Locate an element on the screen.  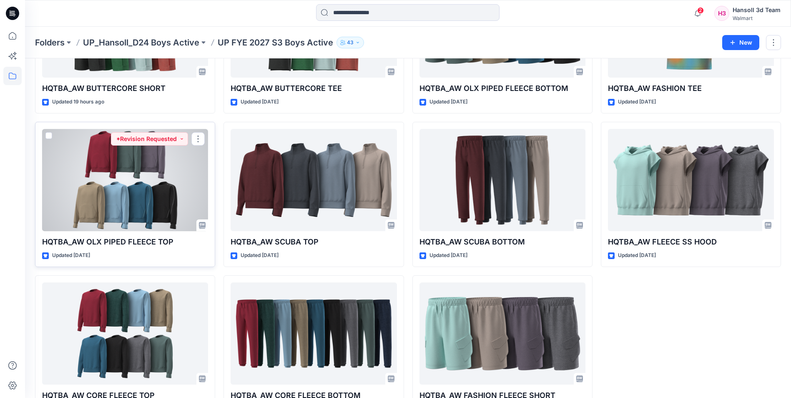
a: HQTBA_AW CORE FLEECE BOTTOM is located at coordinates (313, 333).